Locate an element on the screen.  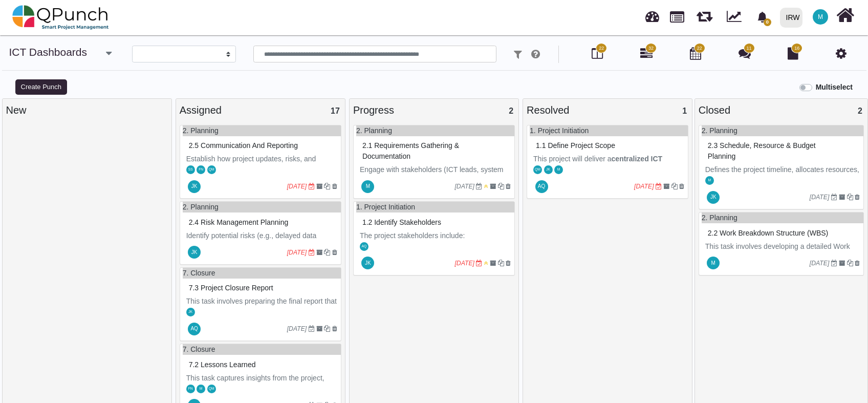
span: Qasim Munir is located at coordinates (211, 169).